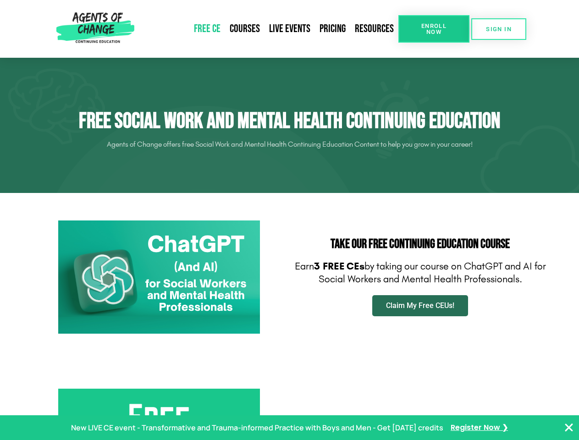 The height and width of the screenshot is (440, 579). I want to click on a: SIGN IN, so click(499, 29).